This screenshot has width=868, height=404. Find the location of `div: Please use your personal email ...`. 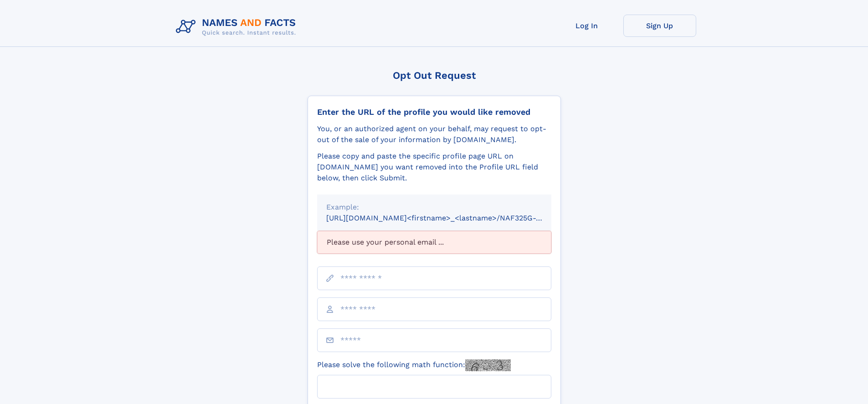

div: Please use your personal email ... is located at coordinates (434, 242).